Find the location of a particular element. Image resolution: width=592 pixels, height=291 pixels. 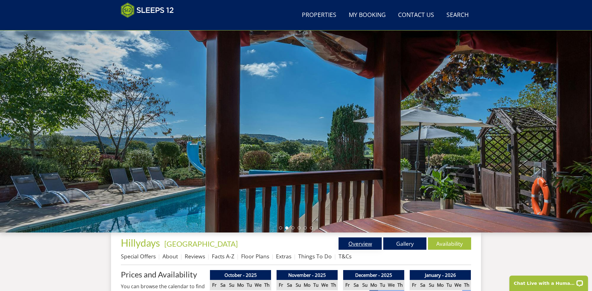

a: Special Offers is located at coordinates (138, 256).